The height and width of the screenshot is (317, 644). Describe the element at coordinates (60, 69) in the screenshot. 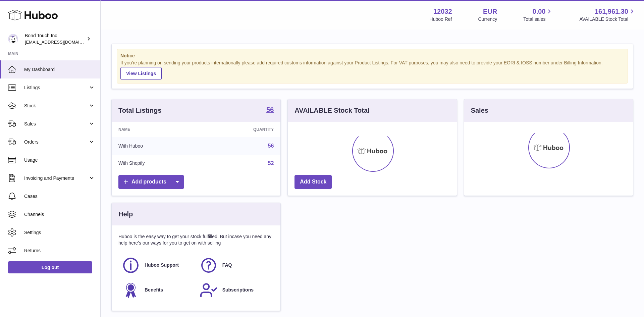

I see `span: My Dashboard` at that location.